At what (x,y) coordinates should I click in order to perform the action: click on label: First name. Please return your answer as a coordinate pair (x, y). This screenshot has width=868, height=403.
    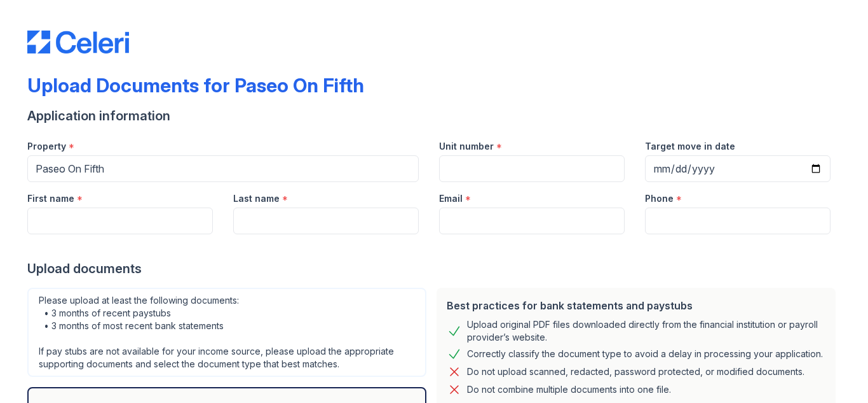
    Looking at the image, I should click on (51, 198).